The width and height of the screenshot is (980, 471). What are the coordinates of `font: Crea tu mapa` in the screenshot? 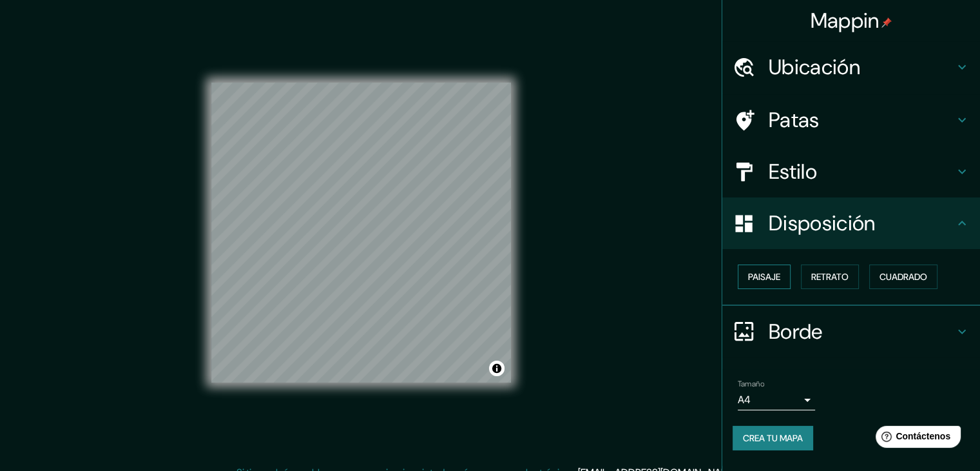 It's located at (773, 438).